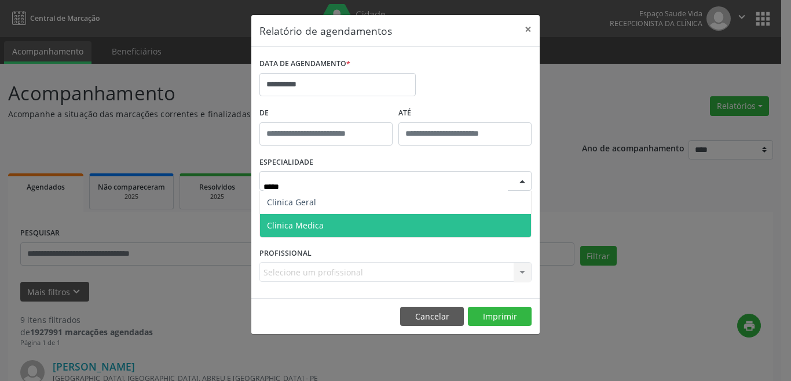  I want to click on button: Close, so click(528, 29).